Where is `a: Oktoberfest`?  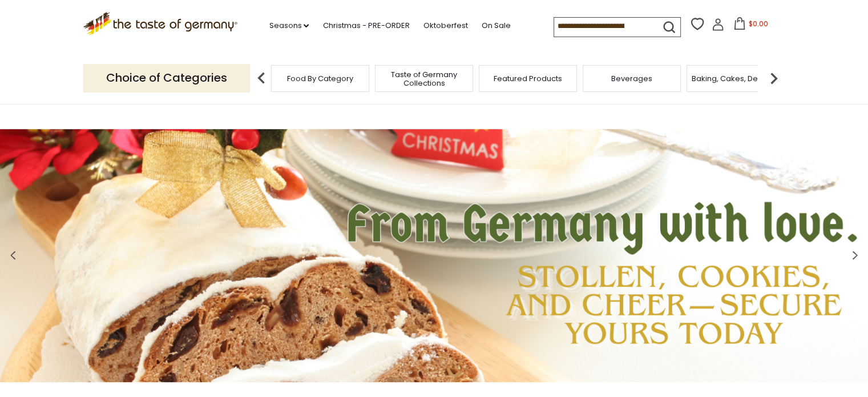 a: Oktoberfest is located at coordinates (446, 26).